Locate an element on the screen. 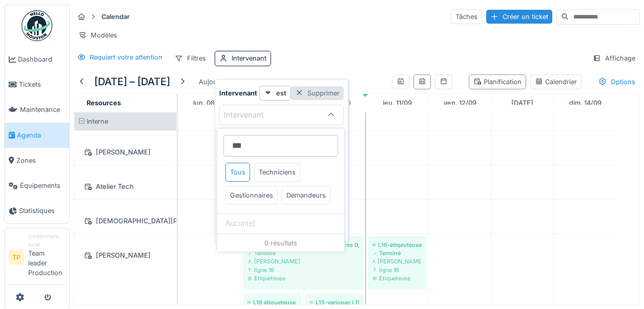 The height and width of the screenshot is (309, 644). li: Team leader Production is located at coordinates (47, 257).